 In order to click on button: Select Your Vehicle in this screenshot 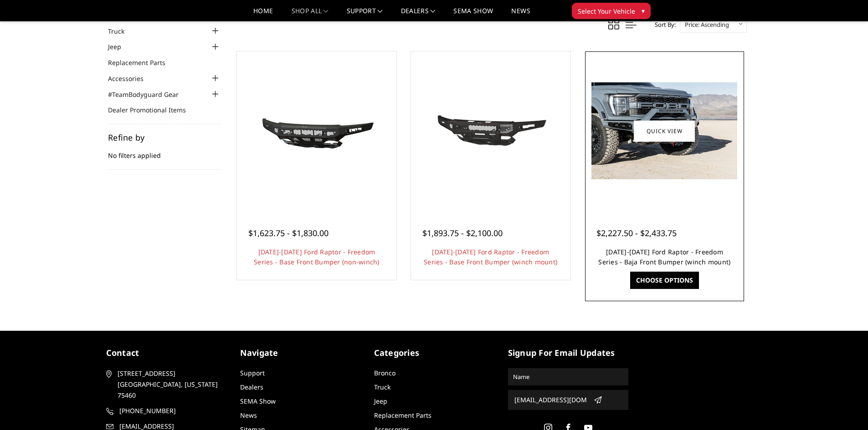, I will do `click(611, 11)`.